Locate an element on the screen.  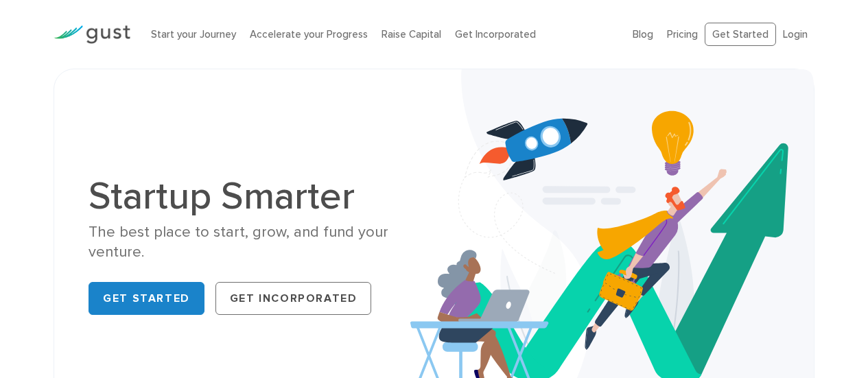
img: Gust Logo is located at coordinates (92, 34).